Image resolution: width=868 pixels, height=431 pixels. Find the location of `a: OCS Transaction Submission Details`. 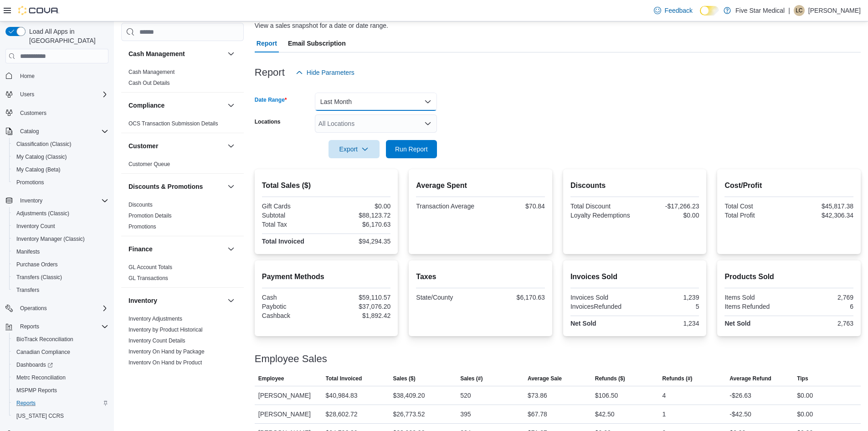

a: OCS Transaction Submission Details is located at coordinates (173, 123).